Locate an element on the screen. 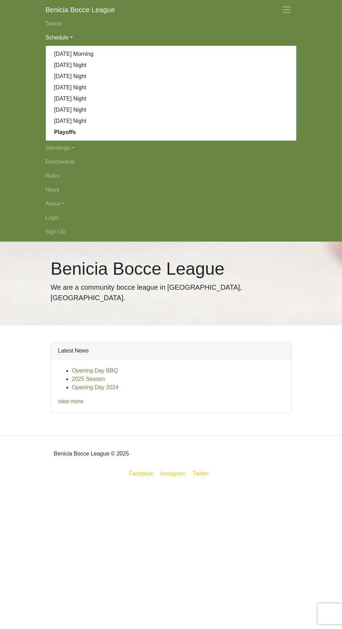  a: Facebook is located at coordinates (141, 474).